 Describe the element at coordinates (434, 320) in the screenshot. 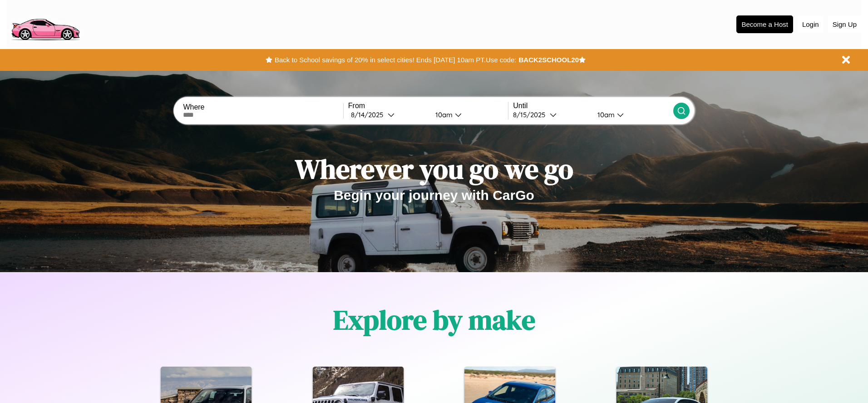

I see `h1: Explore by make` at that location.